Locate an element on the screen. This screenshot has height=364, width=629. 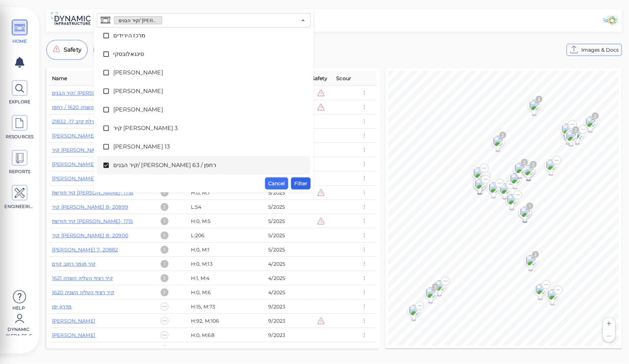
span: REPORTS is located at coordinates (20, 172).